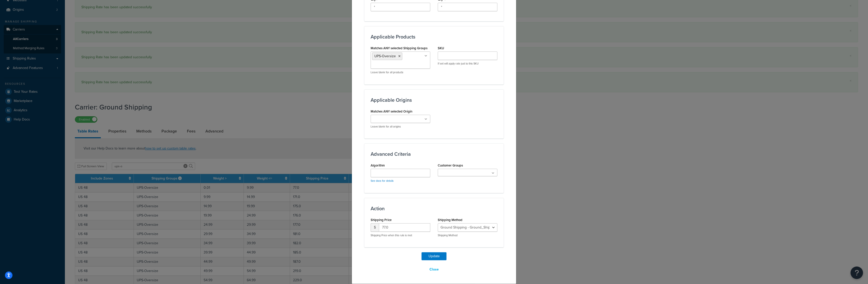  I want to click on label: Matches ANY selected Origin, so click(391, 111).